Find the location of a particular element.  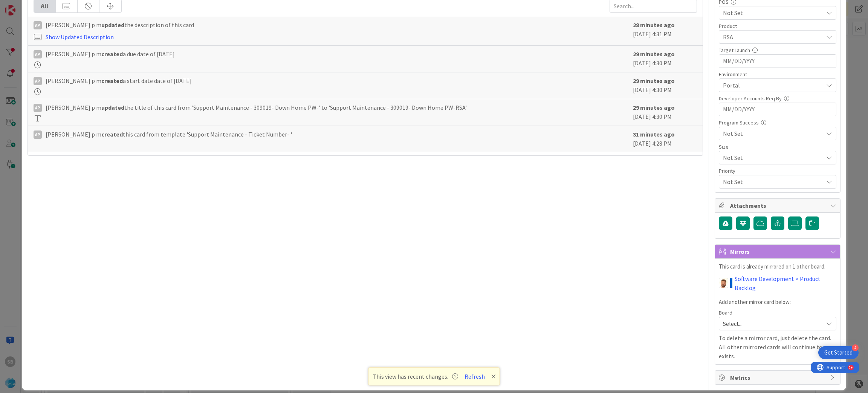

div: Environment is located at coordinates (778, 74).